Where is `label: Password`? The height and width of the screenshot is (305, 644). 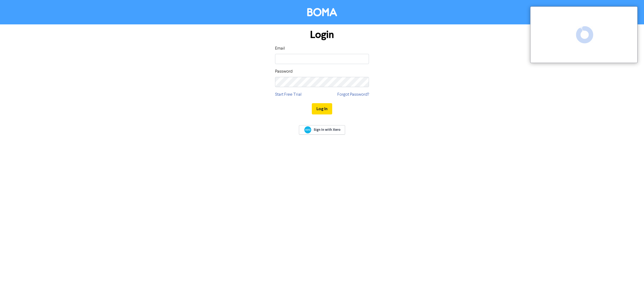
label: Password is located at coordinates (284, 72).